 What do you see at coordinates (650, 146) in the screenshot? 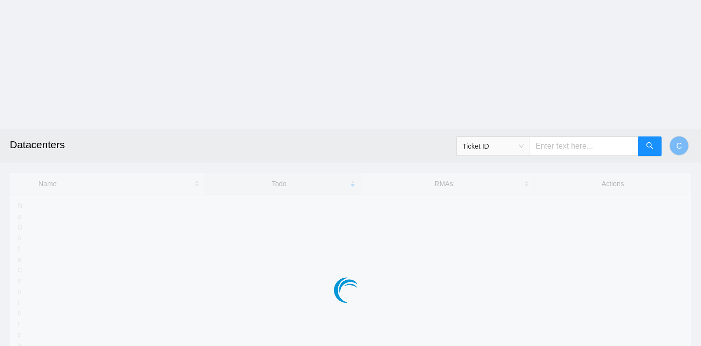
I see `button: search` at bounding box center [650, 146].